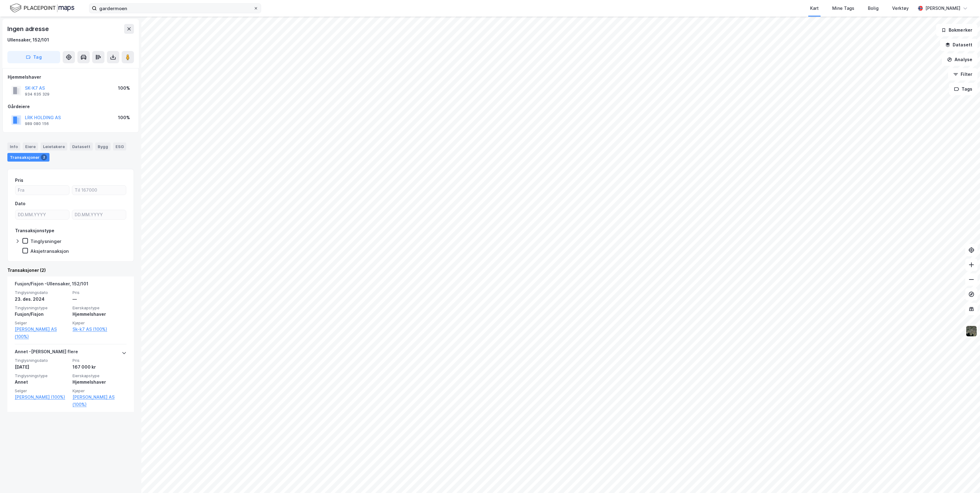 This screenshot has height=493, width=980. I want to click on div: Aksjetransaksjon, so click(50, 251).